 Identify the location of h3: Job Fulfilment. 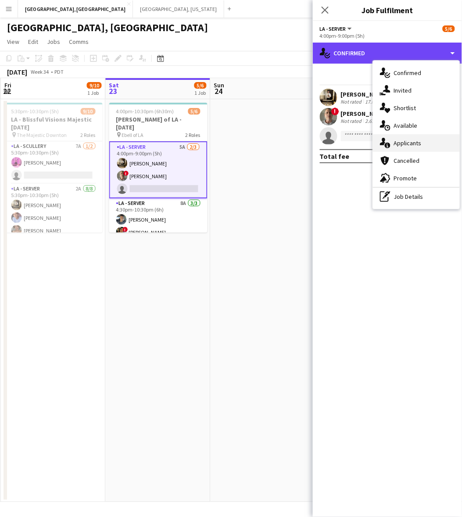
(388, 10).